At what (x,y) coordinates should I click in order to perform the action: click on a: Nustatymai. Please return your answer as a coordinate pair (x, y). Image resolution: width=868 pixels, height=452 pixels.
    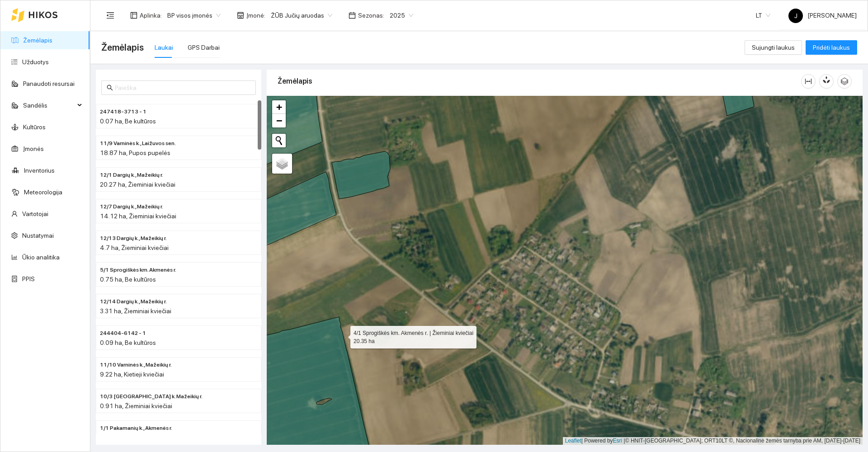
    Looking at the image, I should click on (38, 235).